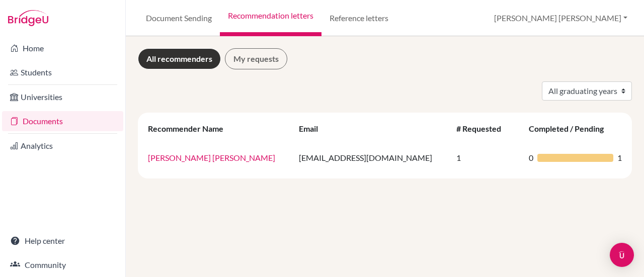 This screenshot has width=644, height=277. What do you see at coordinates (63, 97) in the screenshot?
I see `a: Universities` at bounding box center [63, 97].